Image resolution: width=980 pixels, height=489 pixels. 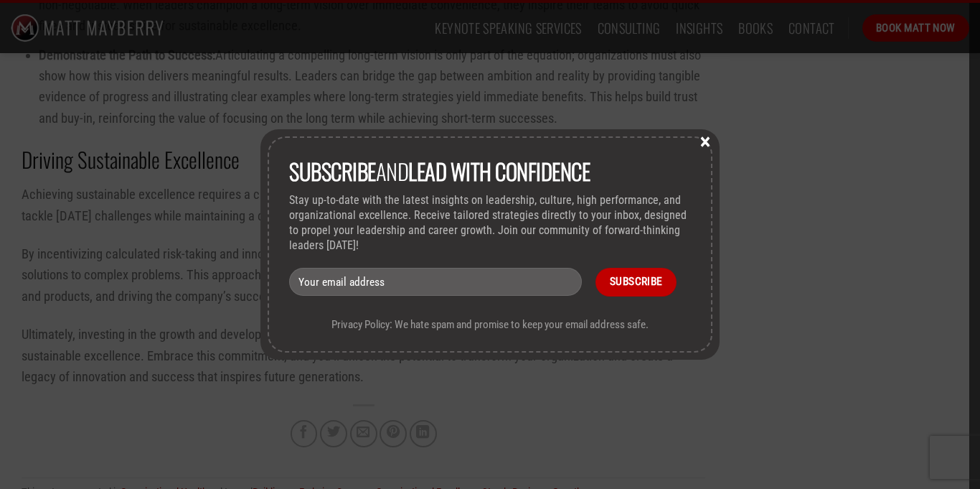 I want to click on p: Privacy Policy: We hate spam and promise to keep your email address safe., so click(x=490, y=324).